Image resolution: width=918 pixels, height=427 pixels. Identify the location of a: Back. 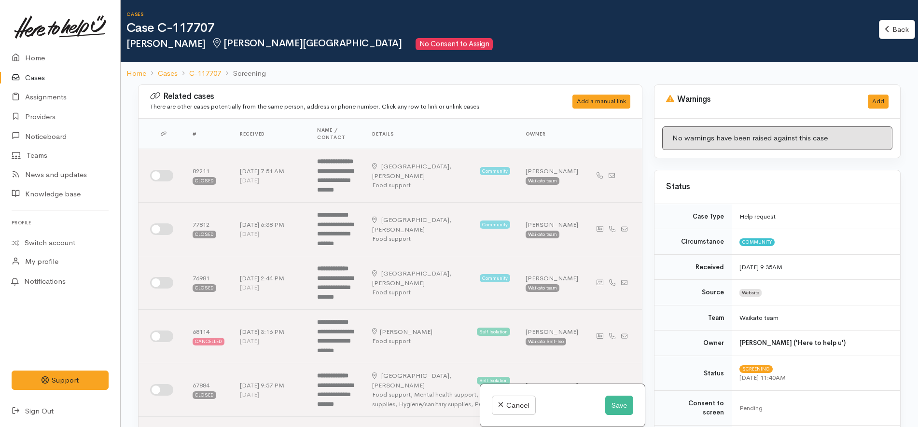
(897, 29).